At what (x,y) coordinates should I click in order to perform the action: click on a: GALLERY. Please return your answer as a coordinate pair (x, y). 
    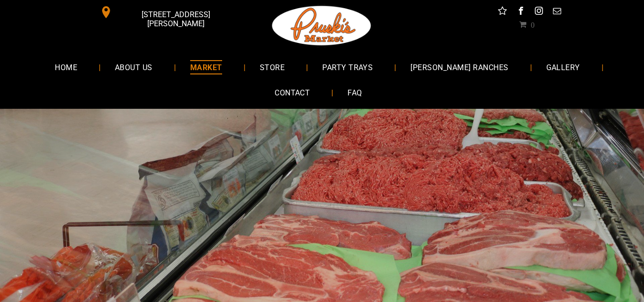
    Looking at the image, I should click on (563, 66).